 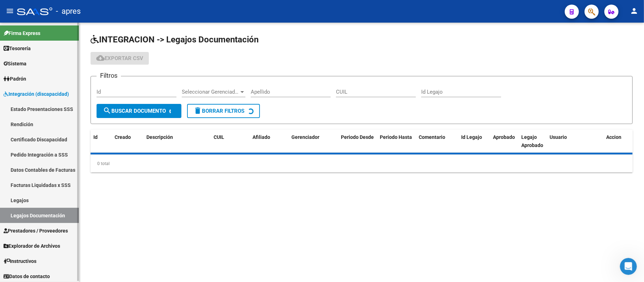 What do you see at coordinates (159, 137) in the screenshot?
I see `span: Descripción` at bounding box center [159, 137].